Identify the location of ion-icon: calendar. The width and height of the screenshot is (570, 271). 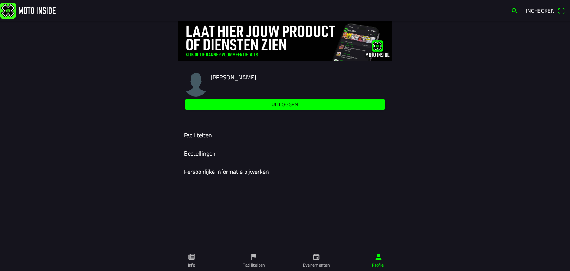
(316, 257).